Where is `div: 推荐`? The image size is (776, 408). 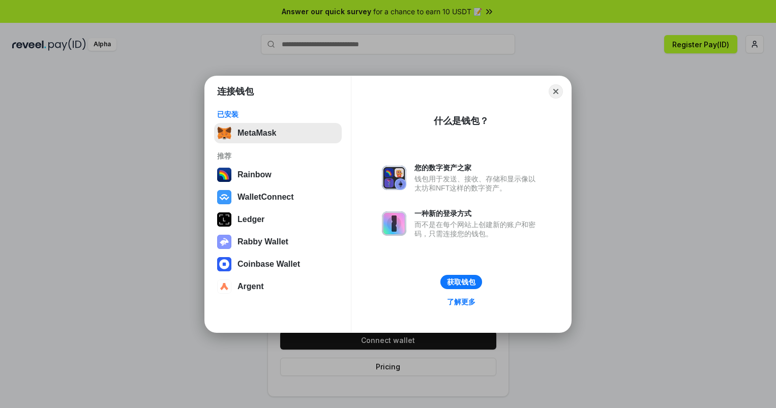 div: 推荐 is located at coordinates (278, 156).